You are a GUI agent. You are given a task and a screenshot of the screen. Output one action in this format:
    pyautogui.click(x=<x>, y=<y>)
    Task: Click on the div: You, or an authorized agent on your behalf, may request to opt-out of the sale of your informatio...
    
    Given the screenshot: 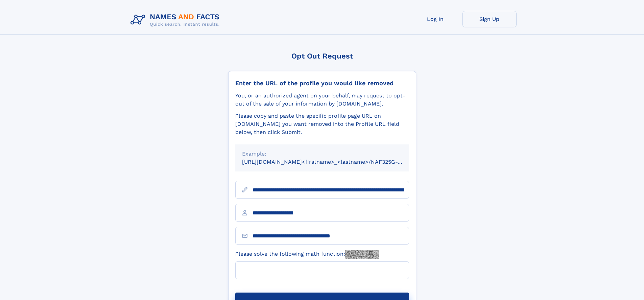 What is the action you would take?
    pyautogui.click(x=322, y=100)
    